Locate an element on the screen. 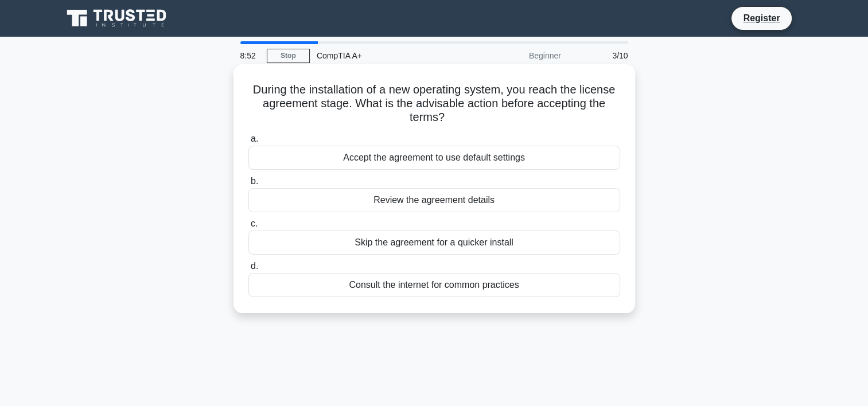  div: Accept the agreement to use default settings is located at coordinates (434, 158).